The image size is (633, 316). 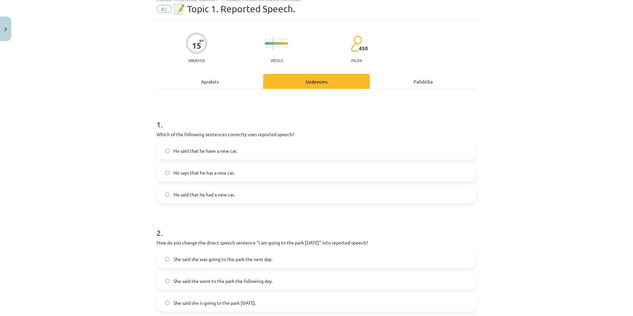 I want to click on img: icon-long-line-d9ea69661e0d244f92f715978eff75569469978d946b2353a9bb055b3ed8787d.svg, so click(x=273, y=43).